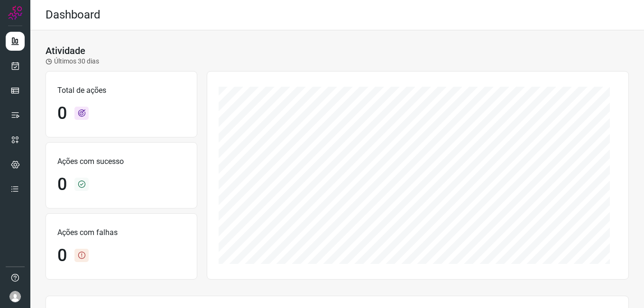 The image size is (644, 308). What do you see at coordinates (65, 50) in the screenshot?
I see `h3: Atividade` at bounding box center [65, 50].